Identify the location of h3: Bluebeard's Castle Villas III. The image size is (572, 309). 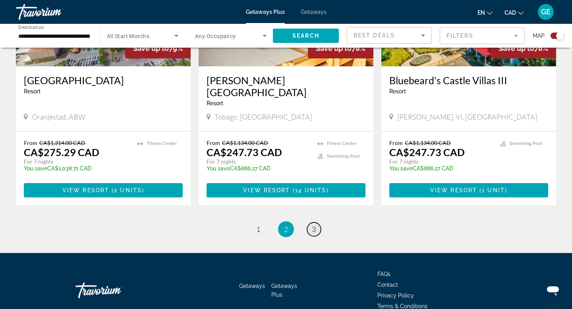
(469, 80).